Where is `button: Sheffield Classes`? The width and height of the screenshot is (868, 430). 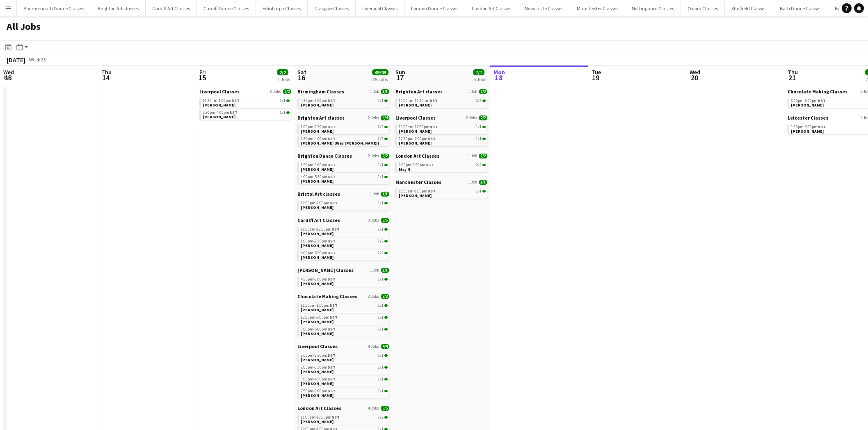 button: Sheffield Classes is located at coordinates (749, 8).